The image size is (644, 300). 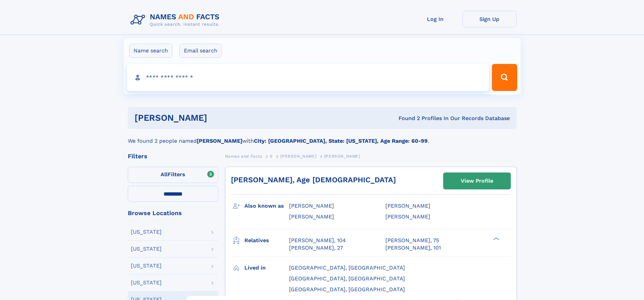 What do you see at coordinates (322, 137) in the screenshot?
I see `div: We found 2 people named with .` at bounding box center [322, 137].